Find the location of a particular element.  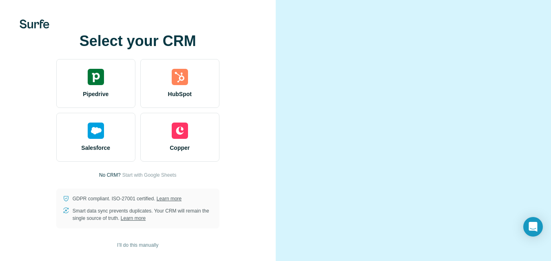

span: Start with Google Sheets is located at coordinates (149, 175).